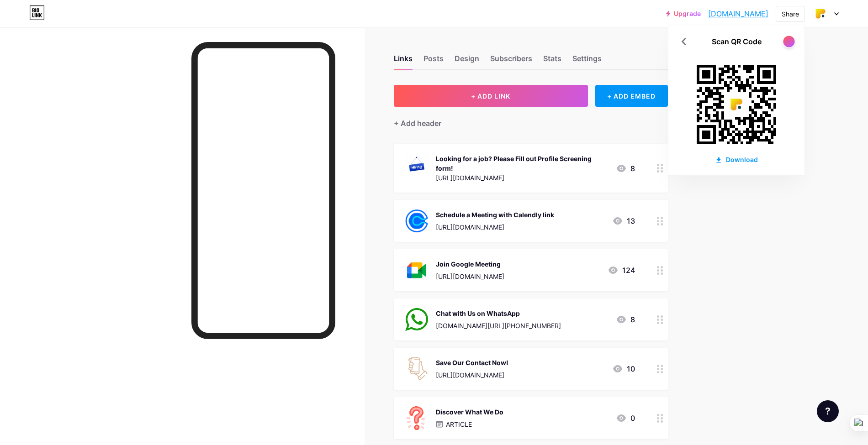 The width and height of the screenshot is (868, 445). What do you see at coordinates (511, 61) in the screenshot?
I see `div: Subscribers` at bounding box center [511, 61].